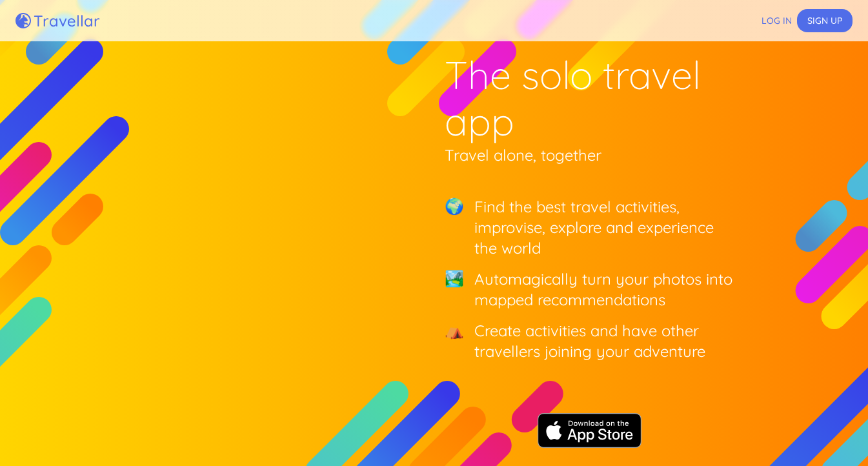 The image size is (868, 466). Describe the element at coordinates (605, 227) in the screenshot. I see `h2: Find the best travel activities, improvise, explore and experience the world` at that location.